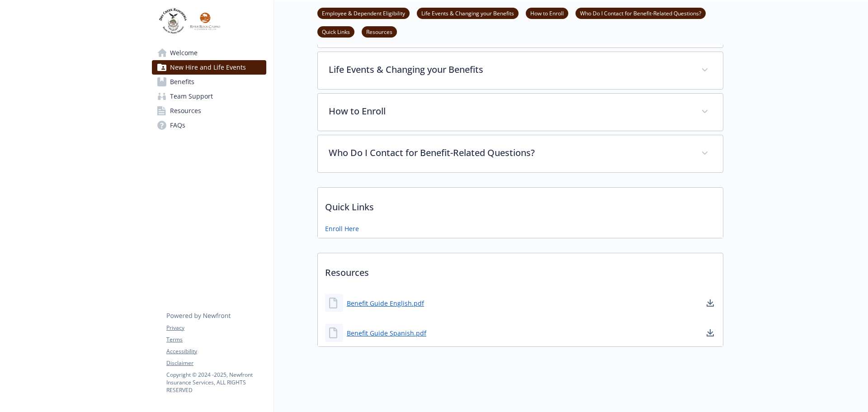 The width and height of the screenshot is (868, 412). Describe the element at coordinates (520, 112) in the screenshot. I see `div: How to Enroll` at that location.